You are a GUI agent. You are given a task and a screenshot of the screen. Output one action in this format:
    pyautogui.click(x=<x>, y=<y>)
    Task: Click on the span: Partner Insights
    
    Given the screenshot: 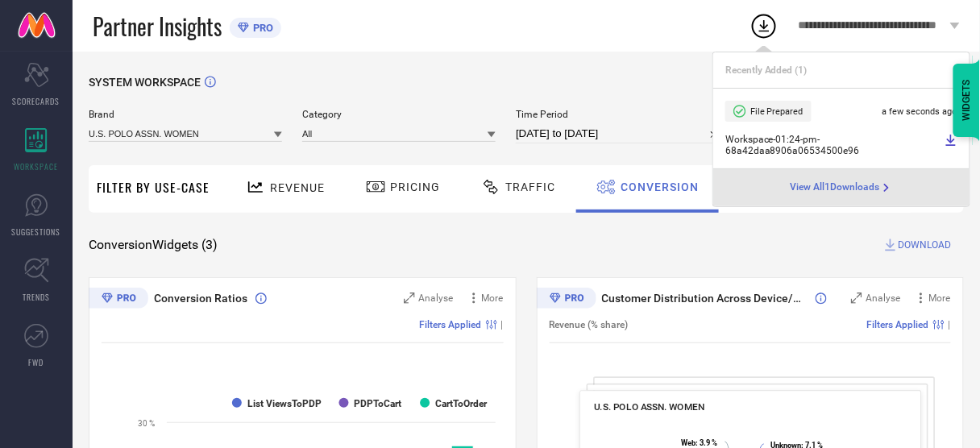 What is the action you would take?
    pyautogui.click(x=157, y=25)
    